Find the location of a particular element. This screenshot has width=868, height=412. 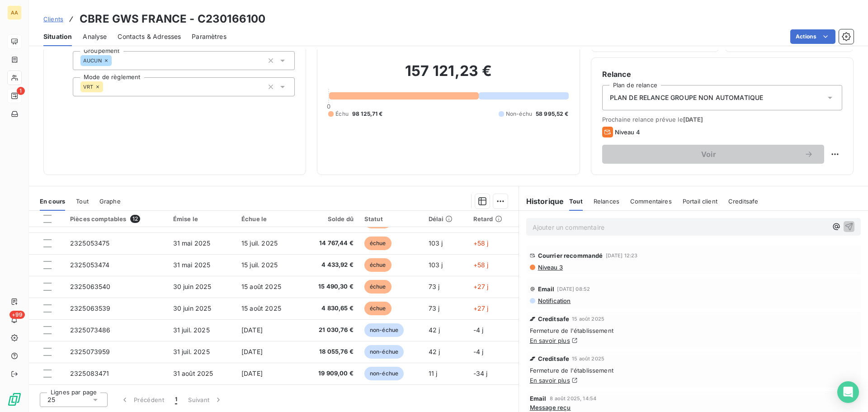

span: 15 490,30 € is located at coordinates (329, 287).